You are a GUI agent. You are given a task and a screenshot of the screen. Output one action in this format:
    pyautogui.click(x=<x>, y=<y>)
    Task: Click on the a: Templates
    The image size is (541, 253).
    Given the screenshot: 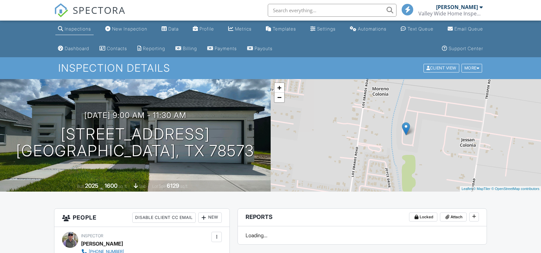 What is the action you would take?
    pyautogui.click(x=281, y=29)
    